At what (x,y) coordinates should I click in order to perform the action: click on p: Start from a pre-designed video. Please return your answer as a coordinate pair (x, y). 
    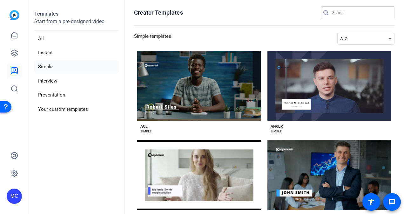
    Looking at the image, I should click on (76, 24).